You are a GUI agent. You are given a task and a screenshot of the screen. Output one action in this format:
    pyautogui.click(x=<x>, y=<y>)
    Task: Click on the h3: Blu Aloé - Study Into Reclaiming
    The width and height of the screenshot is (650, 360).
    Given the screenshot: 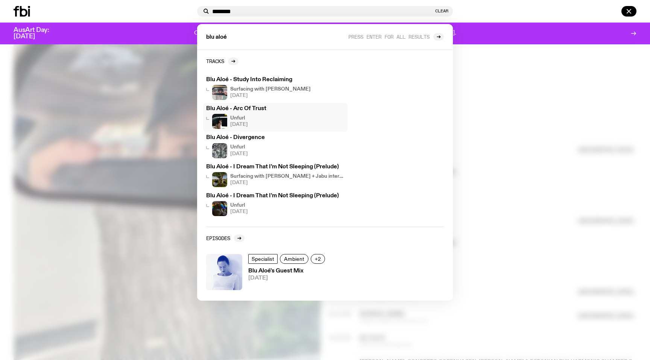 What is the action you would take?
    pyautogui.click(x=275, y=80)
    